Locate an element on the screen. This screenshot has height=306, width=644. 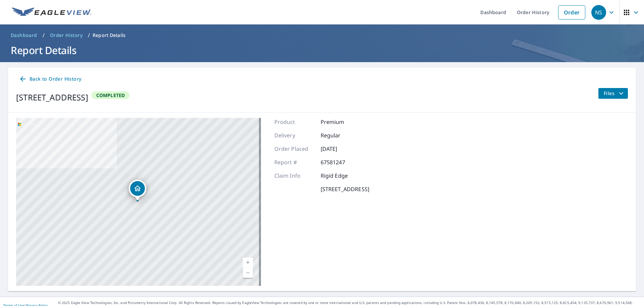
a: Back to Order History is located at coordinates (50, 79).